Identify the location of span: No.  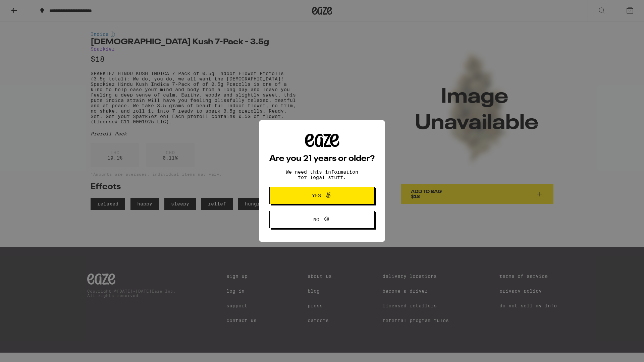
(316, 220).